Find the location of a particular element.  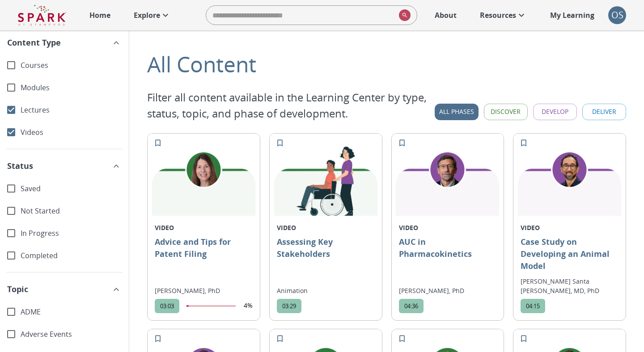

div: All Content is located at coordinates (386, 64).